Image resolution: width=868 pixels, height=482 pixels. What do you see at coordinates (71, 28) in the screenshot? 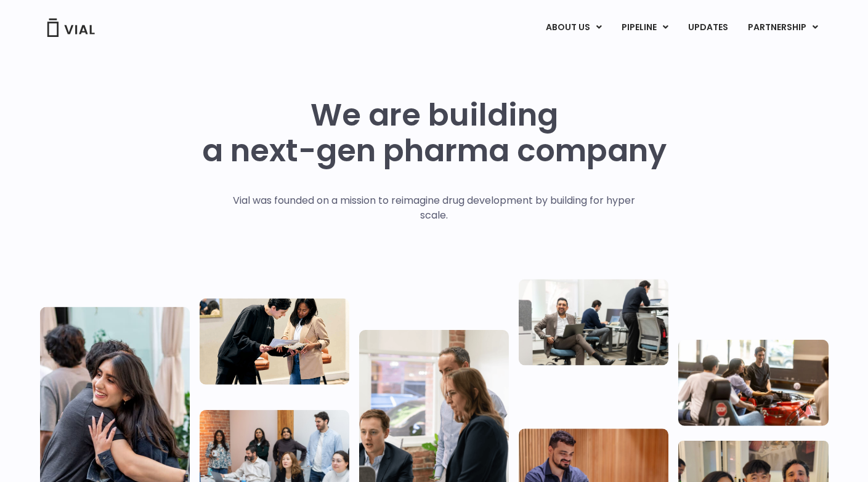
I see `img: Vial Logo` at bounding box center [71, 28].